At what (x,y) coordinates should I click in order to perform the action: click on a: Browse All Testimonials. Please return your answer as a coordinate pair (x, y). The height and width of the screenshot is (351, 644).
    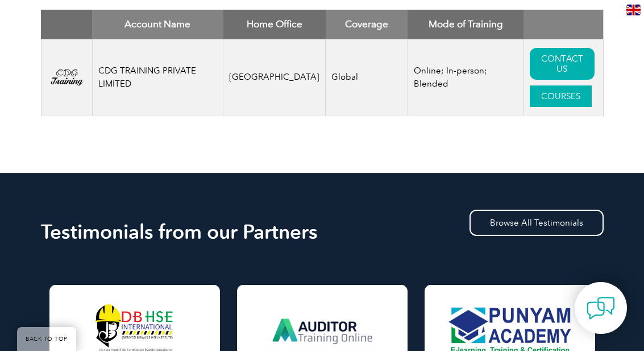
    Looking at the image, I should click on (537, 222).